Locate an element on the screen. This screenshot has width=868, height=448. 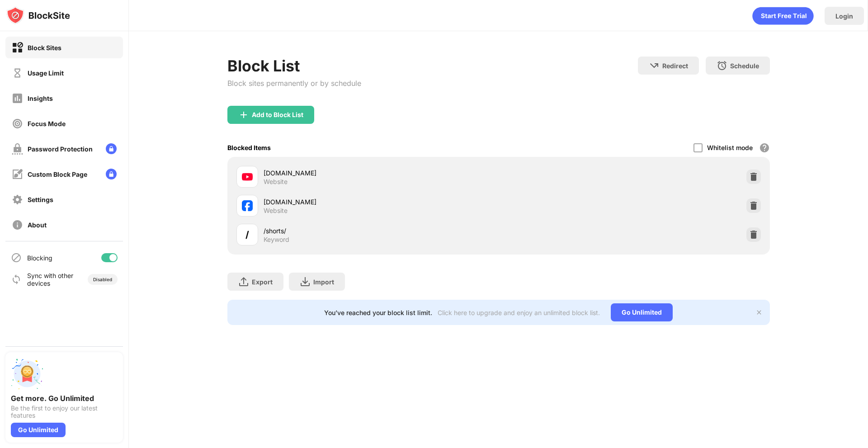
div: Add to Block List is located at coordinates (278, 114).